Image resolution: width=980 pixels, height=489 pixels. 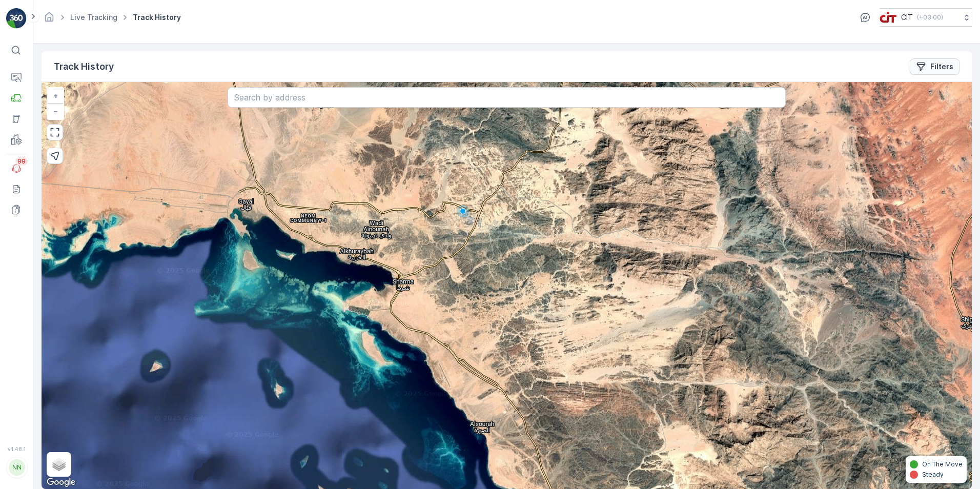 I want to click on a: Zoom Out, so click(x=55, y=111).